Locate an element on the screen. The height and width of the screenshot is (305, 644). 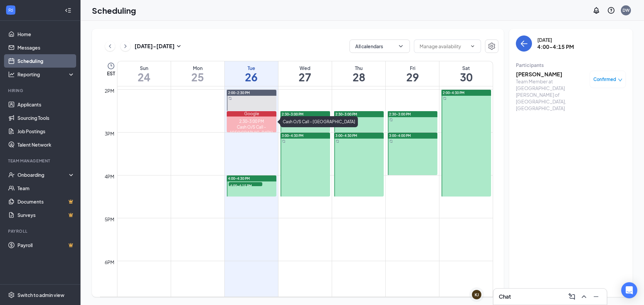
div: Payroll is located at coordinates (41, 231).